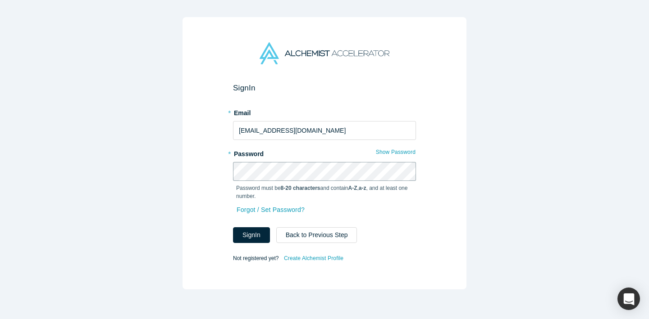  What do you see at coordinates (300, 188) in the screenshot?
I see `strong: 8-20 characters` at bounding box center [300, 188].